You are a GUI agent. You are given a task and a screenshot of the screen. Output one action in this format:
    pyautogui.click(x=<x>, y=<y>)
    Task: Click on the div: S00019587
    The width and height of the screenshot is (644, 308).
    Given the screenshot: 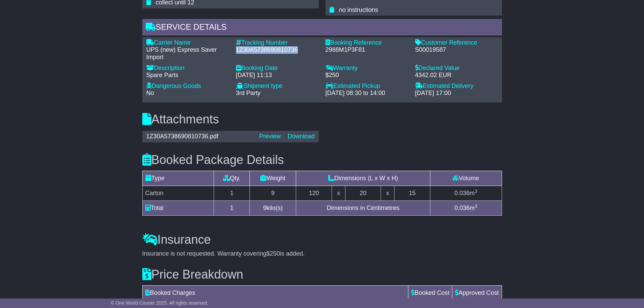 What is the action you would take?
    pyautogui.click(x=456, y=50)
    